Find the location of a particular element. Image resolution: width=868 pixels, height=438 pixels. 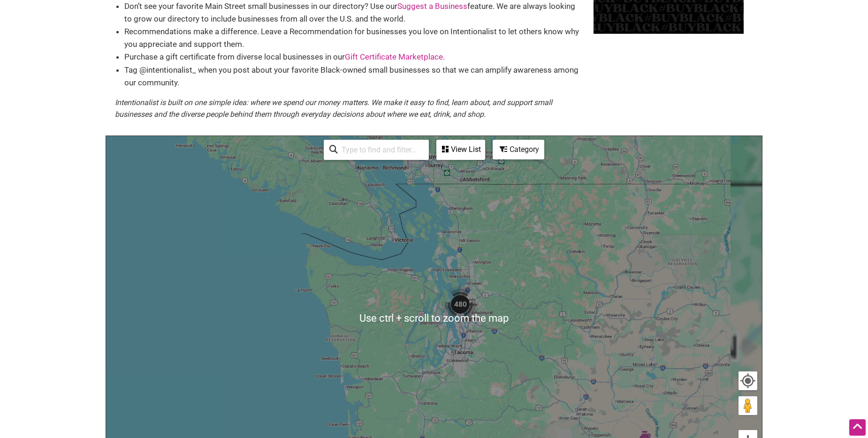

div: Scroll Back to Top is located at coordinates (857, 428).